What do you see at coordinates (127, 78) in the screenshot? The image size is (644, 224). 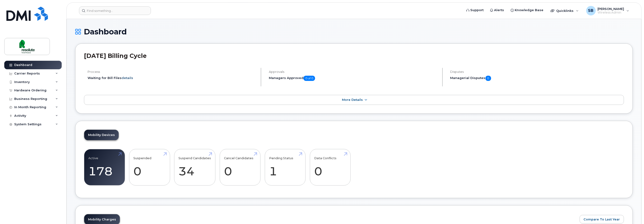 I see `a: details` at bounding box center [127, 78].